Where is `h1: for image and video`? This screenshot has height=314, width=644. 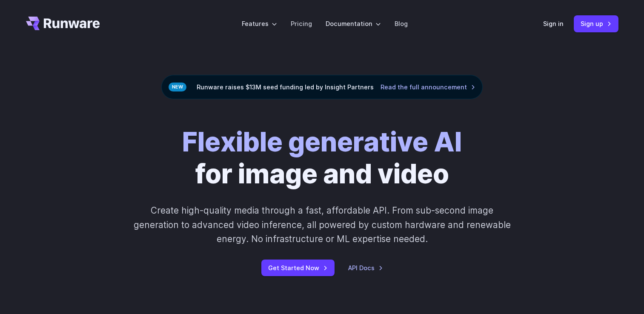 h1: for image and video is located at coordinates (322, 158).